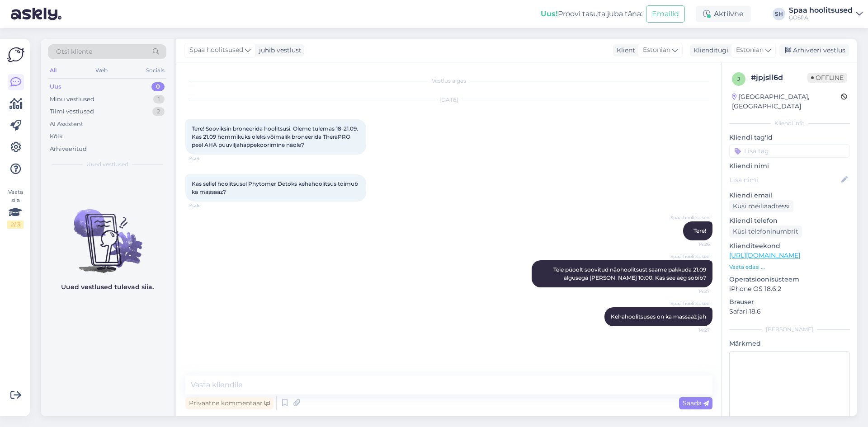 This screenshot has height=427, width=868. I want to click on div: Vestlus algas, so click(449, 81).